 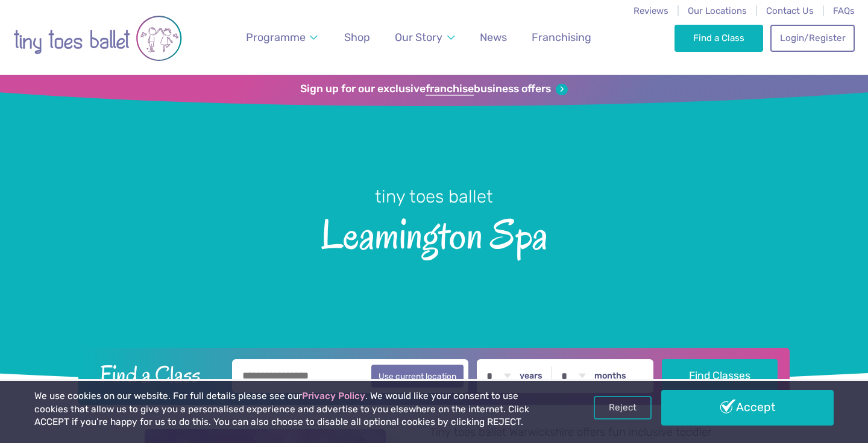 What do you see at coordinates (434, 233) in the screenshot?
I see `span: Leamington Spa` at bounding box center [434, 233].